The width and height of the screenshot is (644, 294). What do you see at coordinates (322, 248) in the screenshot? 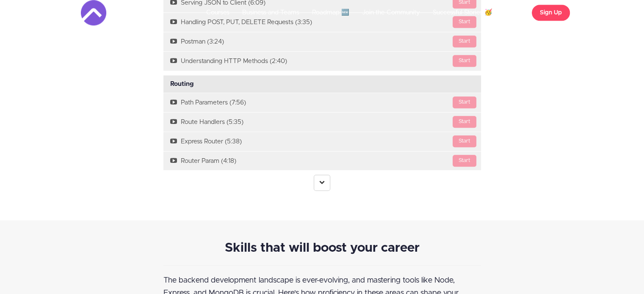
I see `span: Skills that will boost your career` at bounding box center [322, 248].